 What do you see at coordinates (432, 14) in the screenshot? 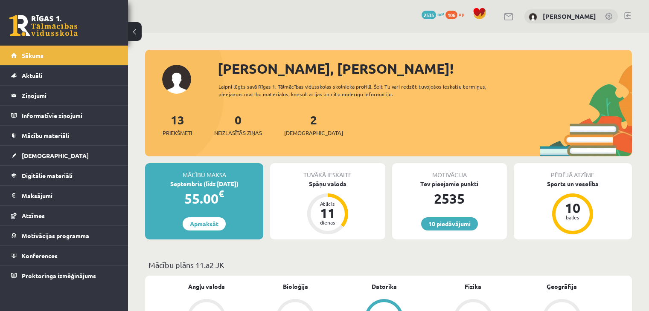
I see `a: 2535 mP` at bounding box center [432, 14].